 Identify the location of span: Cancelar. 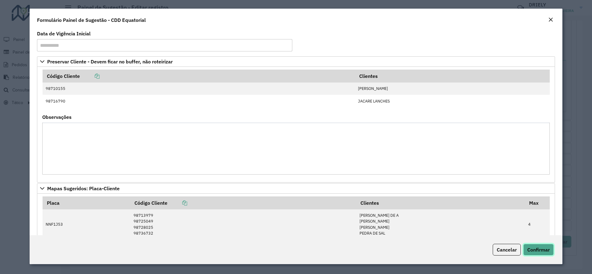
(506, 250).